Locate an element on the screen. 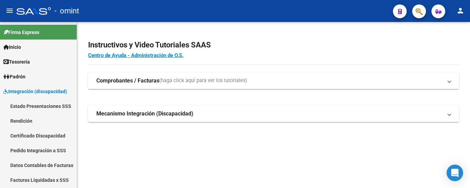 The height and width of the screenshot is (188, 470). mat-expansion-panel-header: Comprobantes / Facturas(haga click aquí para ver los tutoriales) is located at coordinates (273, 81).